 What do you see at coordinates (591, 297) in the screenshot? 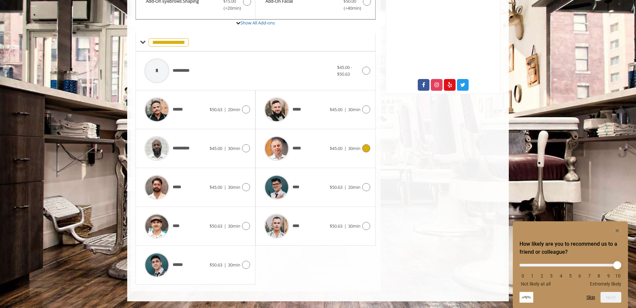
I see `button: Skip` at bounding box center [591, 297].